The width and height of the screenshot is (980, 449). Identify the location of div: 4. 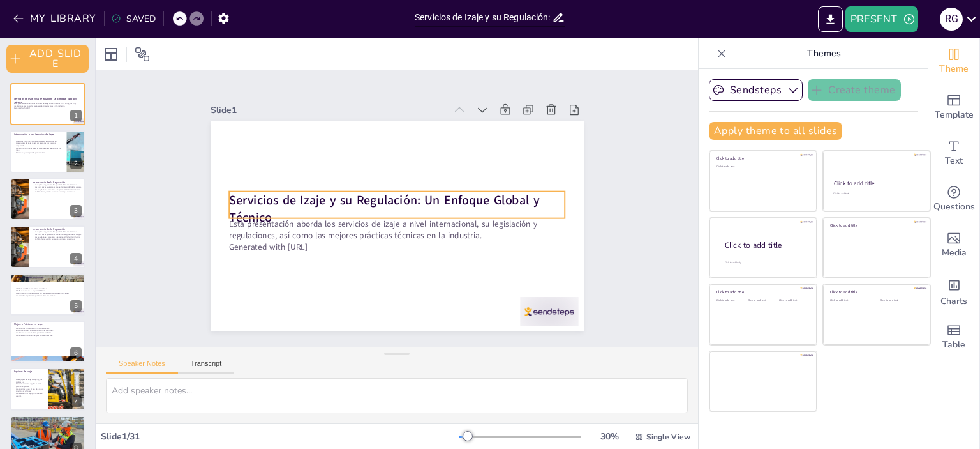
(76, 259).